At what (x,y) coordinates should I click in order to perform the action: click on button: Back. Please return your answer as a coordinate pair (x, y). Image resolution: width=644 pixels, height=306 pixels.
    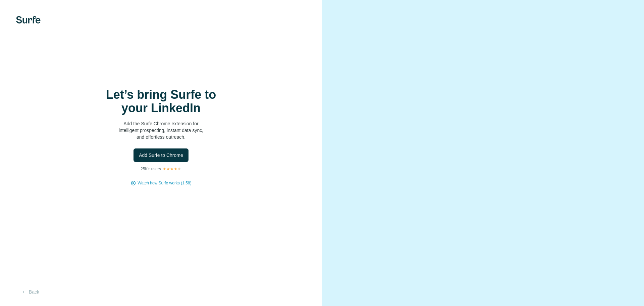
    Looking at the image, I should click on (30, 292).